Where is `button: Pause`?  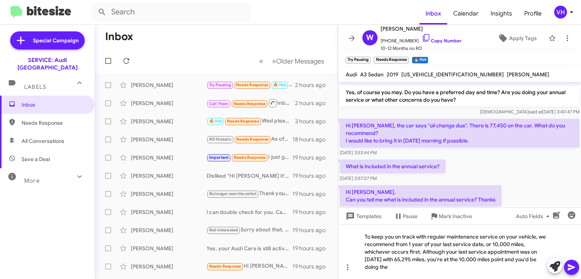
button: Pause is located at coordinates (405, 216).